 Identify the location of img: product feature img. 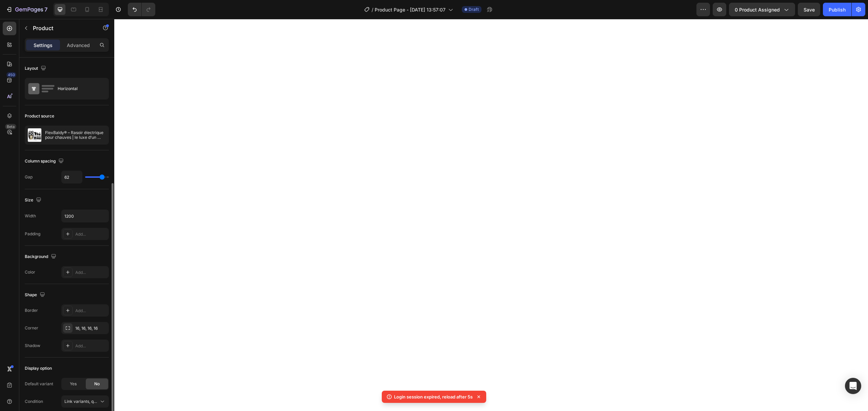
(35, 135).